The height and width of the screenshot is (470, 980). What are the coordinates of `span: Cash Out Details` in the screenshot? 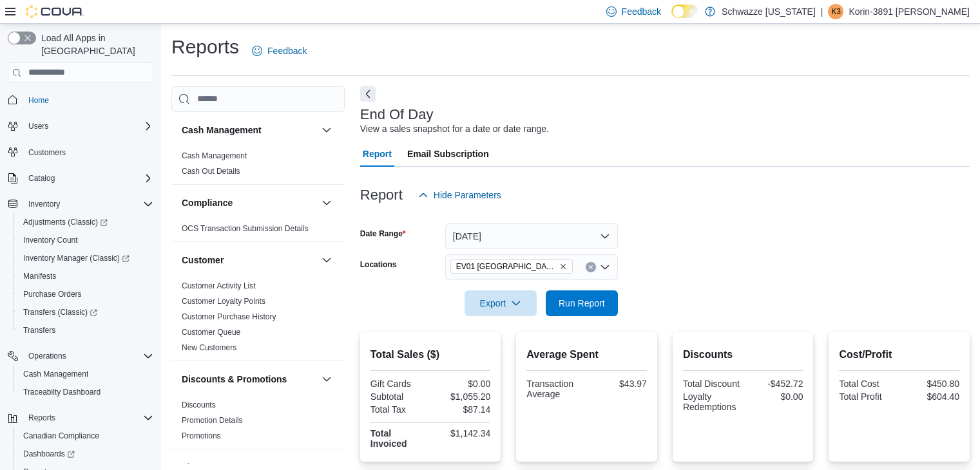 It's located at (211, 172).